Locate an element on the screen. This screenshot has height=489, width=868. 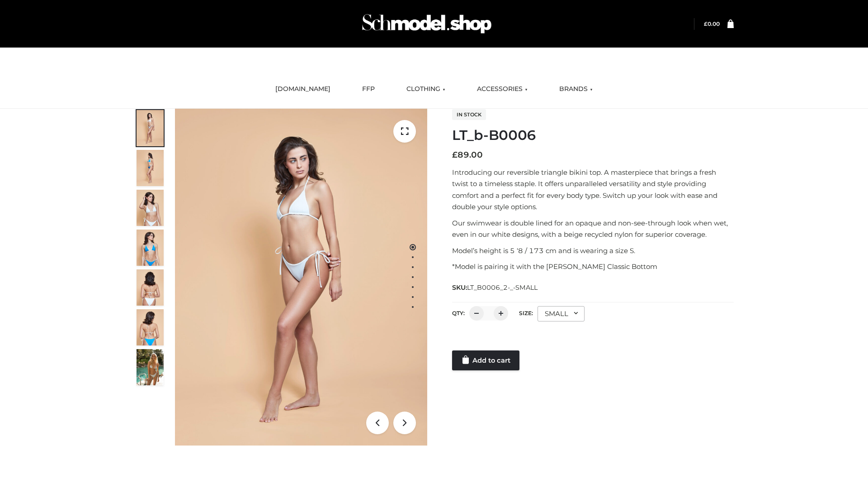
bdi: 89.00 is located at coordinates (467, 154).